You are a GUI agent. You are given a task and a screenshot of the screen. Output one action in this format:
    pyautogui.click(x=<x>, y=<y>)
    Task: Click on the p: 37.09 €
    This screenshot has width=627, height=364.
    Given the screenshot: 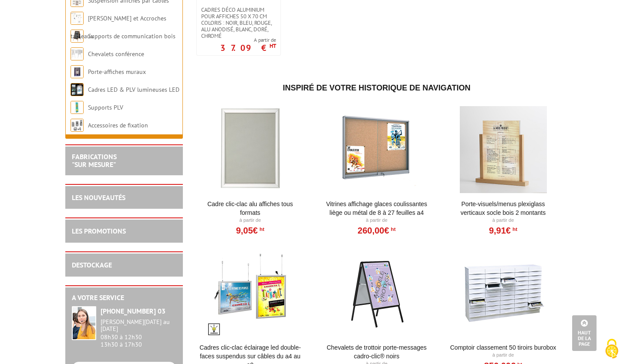 What is the action you would take?
    pyautogui.click(x=249, y=48)
    